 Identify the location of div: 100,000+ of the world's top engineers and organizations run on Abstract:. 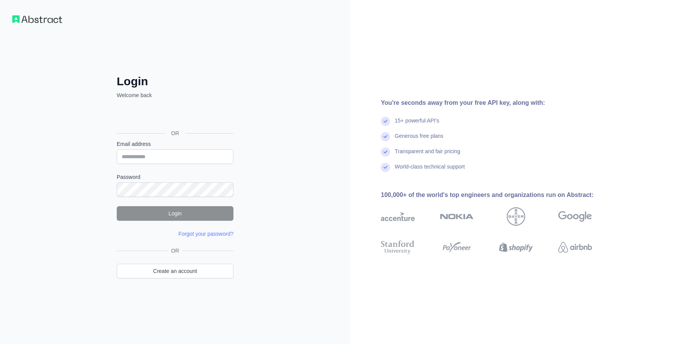
(499, 195).